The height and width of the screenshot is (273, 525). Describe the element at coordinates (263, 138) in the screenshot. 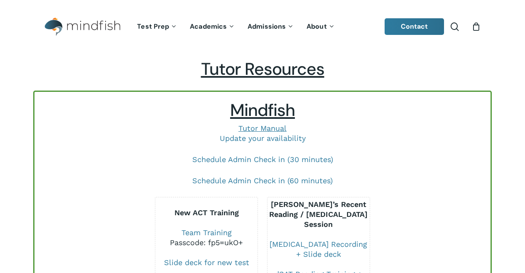

I see `a: Update your availability` at that location.